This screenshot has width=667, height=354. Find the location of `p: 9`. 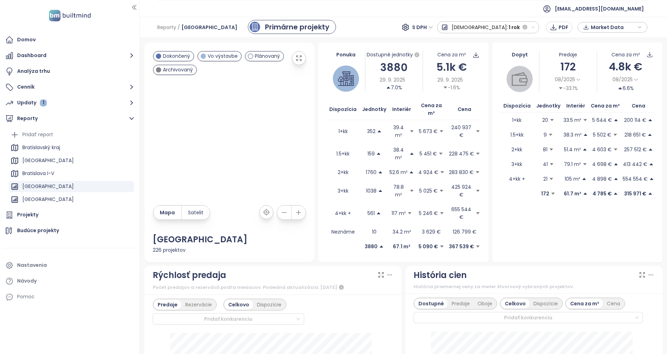

p: 9 is located at coordinates (545, 135).